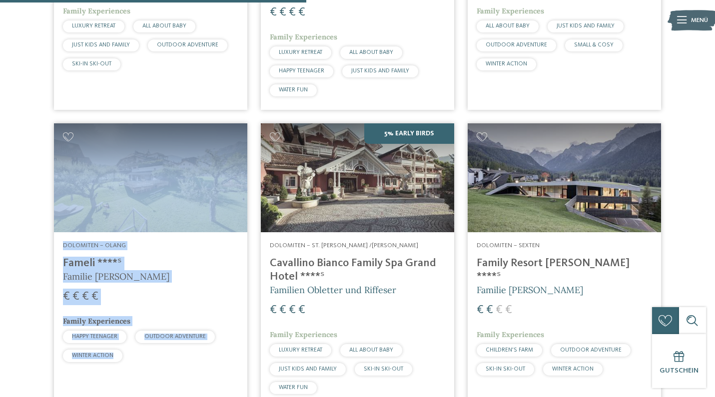  I want to click on span: Gutschein, so click(679, 371).